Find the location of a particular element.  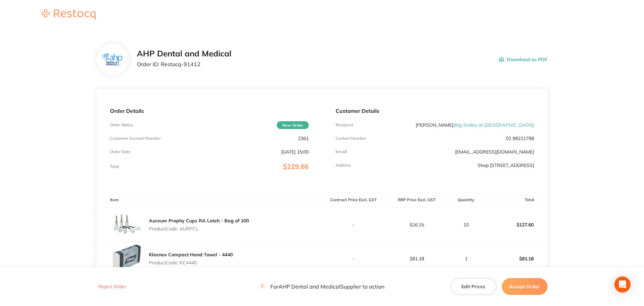

p: 2361 is located at coordinates (303, 138).